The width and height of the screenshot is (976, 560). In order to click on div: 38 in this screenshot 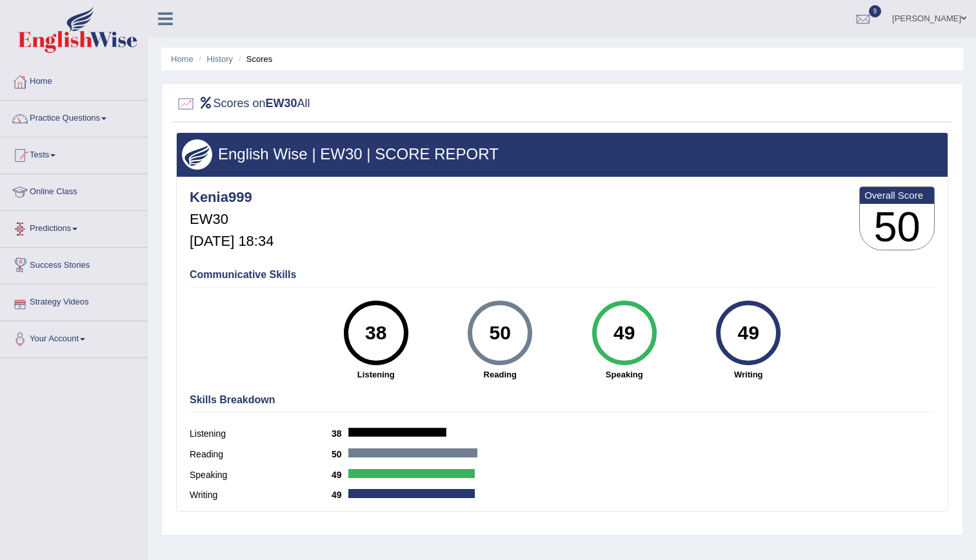, I will do `click(376, 333)`.